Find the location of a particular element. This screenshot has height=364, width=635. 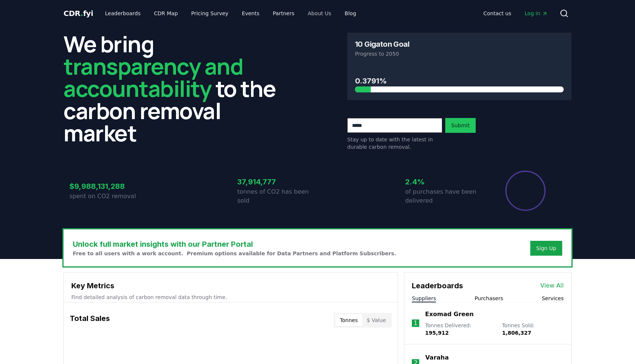

a: View All is located at coordinates (552, 286).